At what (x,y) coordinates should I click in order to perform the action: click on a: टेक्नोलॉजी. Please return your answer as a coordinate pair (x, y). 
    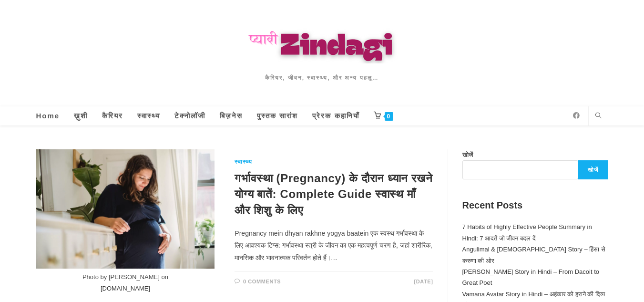
    Looking at the image, I should click on (190, 116).